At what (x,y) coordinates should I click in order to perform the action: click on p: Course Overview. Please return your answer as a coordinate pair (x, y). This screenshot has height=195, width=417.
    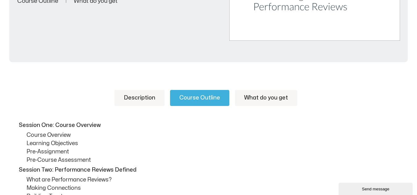
    Looking at the image, I should click on (213, 135).